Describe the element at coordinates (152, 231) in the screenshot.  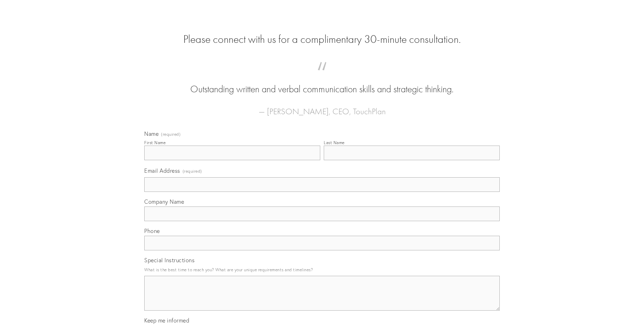
I see `span: Phone` at that location.